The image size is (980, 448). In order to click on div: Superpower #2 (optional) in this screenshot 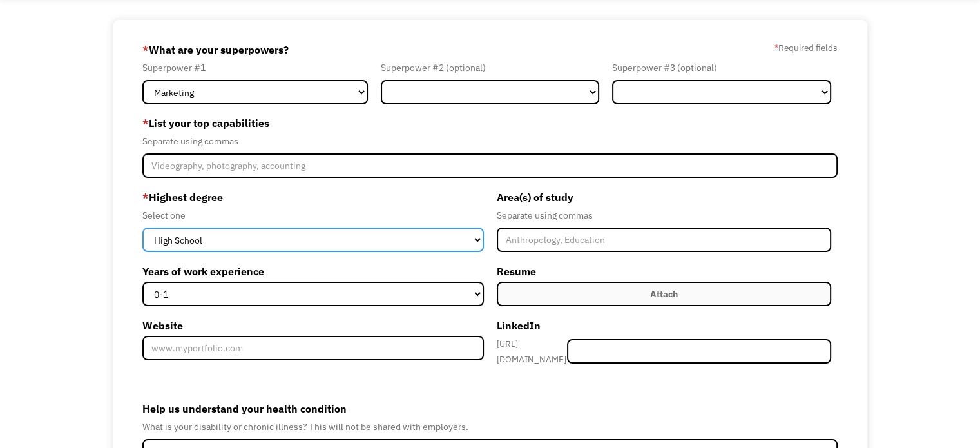, I will do `click(491, 68)`.